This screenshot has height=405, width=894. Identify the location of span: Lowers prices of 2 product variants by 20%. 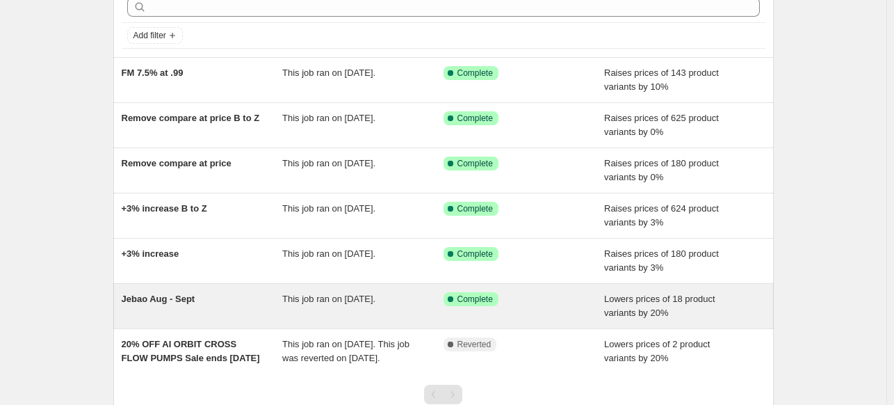
(657, 350).